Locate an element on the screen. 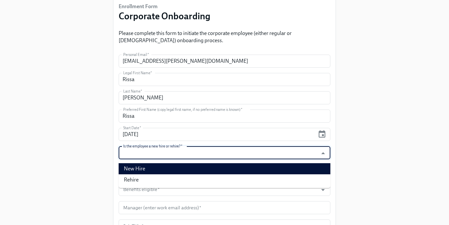 Image resolution: width=449 pixels, height=225 pixels. h3: Corporate Onboarding is located at coordinates (165, 16).